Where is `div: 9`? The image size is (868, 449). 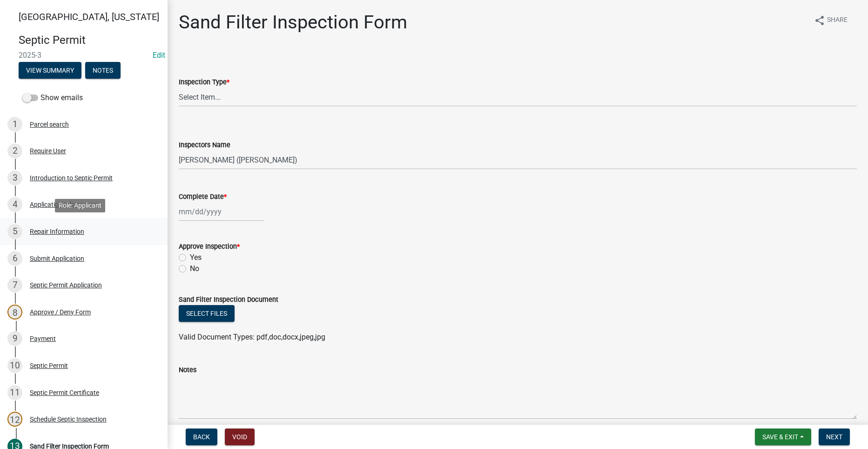 div: 9 is located at coordinates (15, 339).